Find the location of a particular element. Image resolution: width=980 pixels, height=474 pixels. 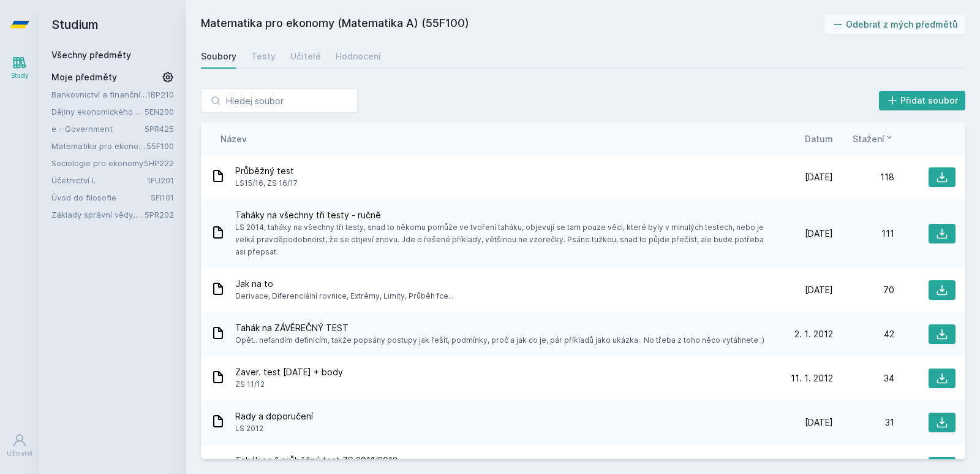

span: LS15/16, ZS 16/17 is located at coordinates (267, 183).